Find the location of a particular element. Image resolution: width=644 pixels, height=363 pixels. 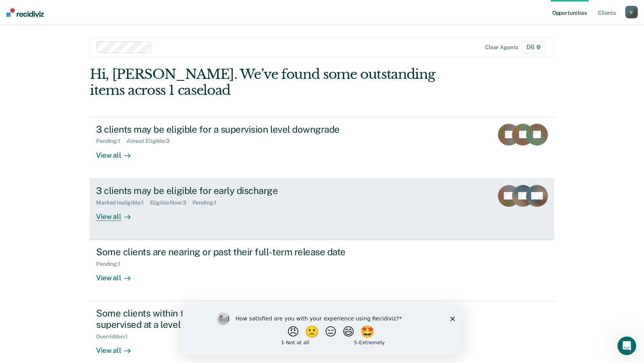

div: 1 - Not at all is located at coordinates (90, 37).